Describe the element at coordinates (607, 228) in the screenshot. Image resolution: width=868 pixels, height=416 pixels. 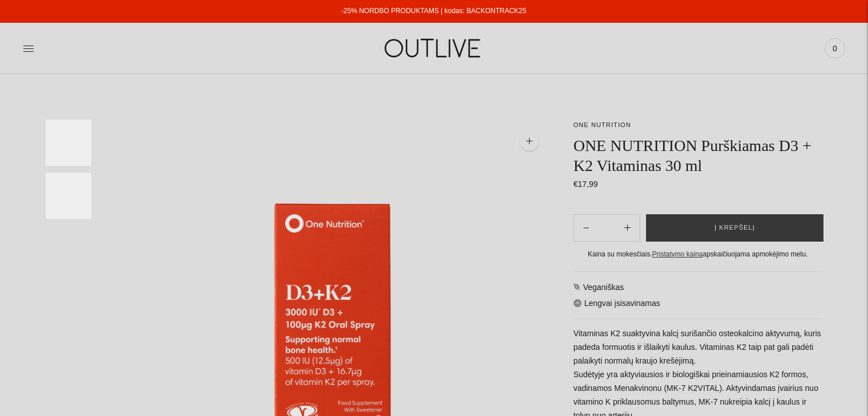
I see `input: Product quantity` at that location.